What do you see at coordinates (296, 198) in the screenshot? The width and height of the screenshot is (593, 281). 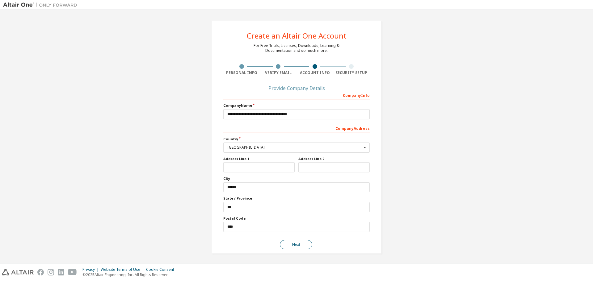 I see `label: State / Province` at bounding box center [296, 198].